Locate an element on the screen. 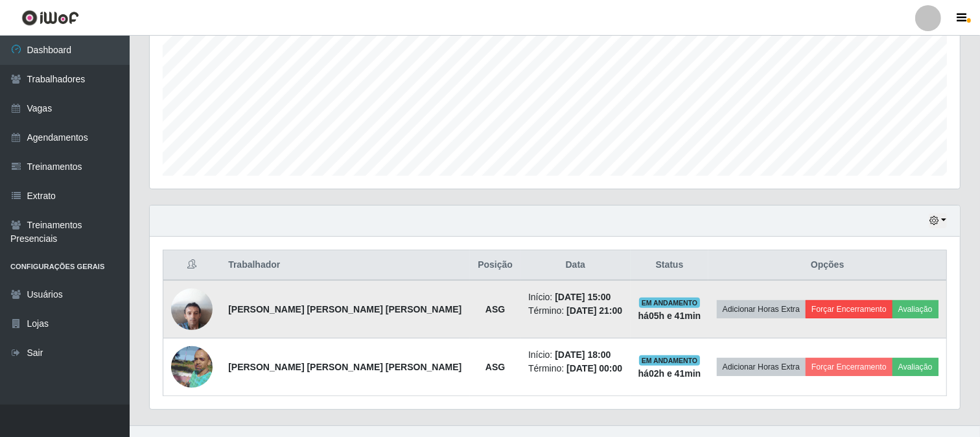 The width and height of the screenshot is (980, 437). th: Data is located at coordinates (575, 265).